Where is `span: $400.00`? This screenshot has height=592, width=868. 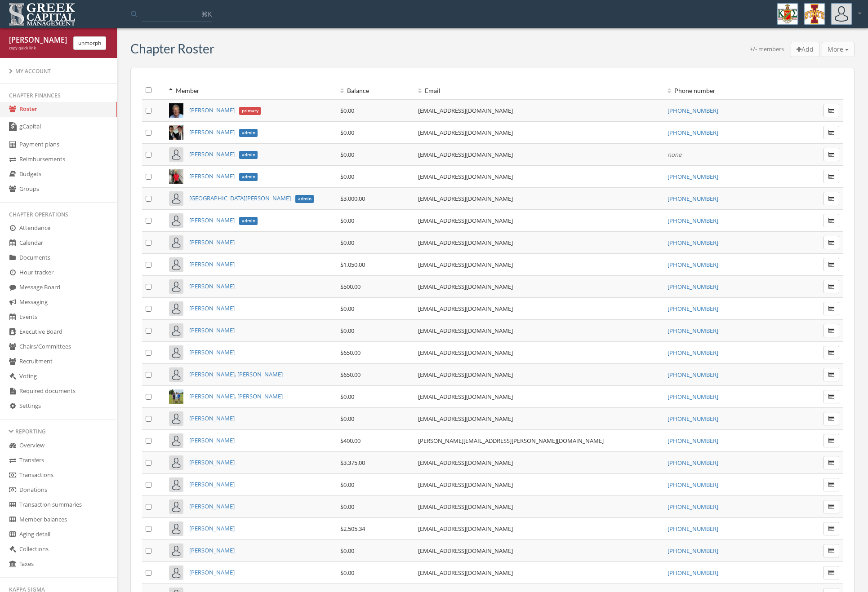 span: $400.00 is located at coordinates (350, 440).